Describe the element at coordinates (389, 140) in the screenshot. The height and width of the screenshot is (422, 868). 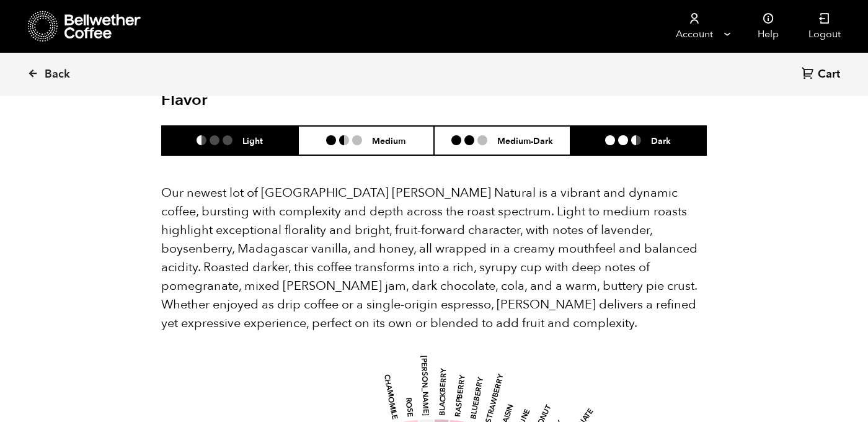
I see `h6: Medium` at that location.